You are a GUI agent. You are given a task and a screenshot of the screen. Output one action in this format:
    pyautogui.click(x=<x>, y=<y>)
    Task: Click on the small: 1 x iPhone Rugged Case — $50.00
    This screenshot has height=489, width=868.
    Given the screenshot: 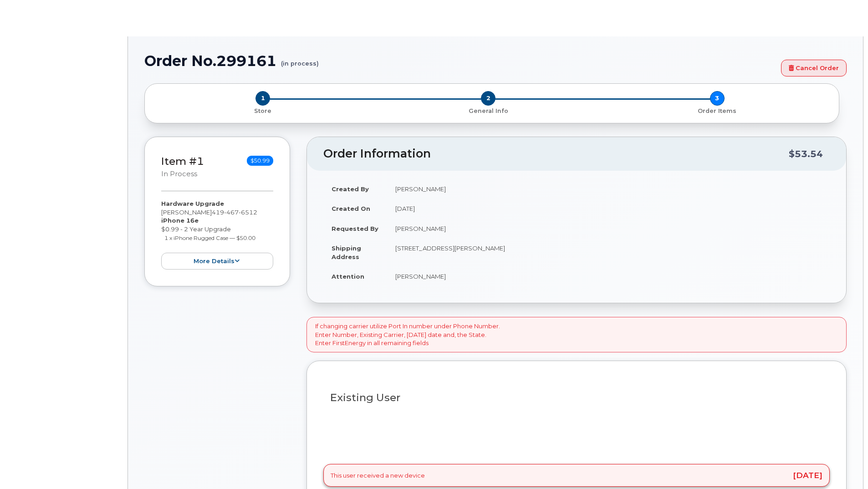 What is the action you would take?
    pyautogui.click(x=210, y=238)
    